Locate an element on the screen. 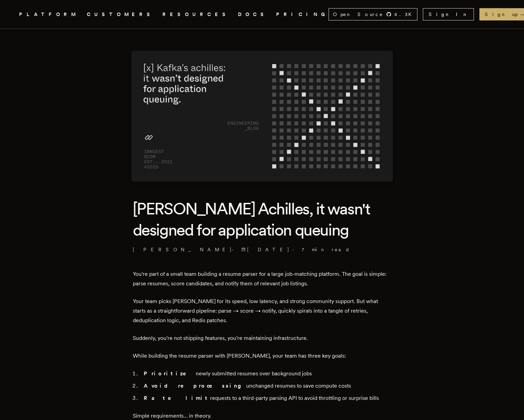 The image size is (524, 420). li: requests to a third-party parsing API to avoid throttling or surprise bills is located at coordinates (267, 398).